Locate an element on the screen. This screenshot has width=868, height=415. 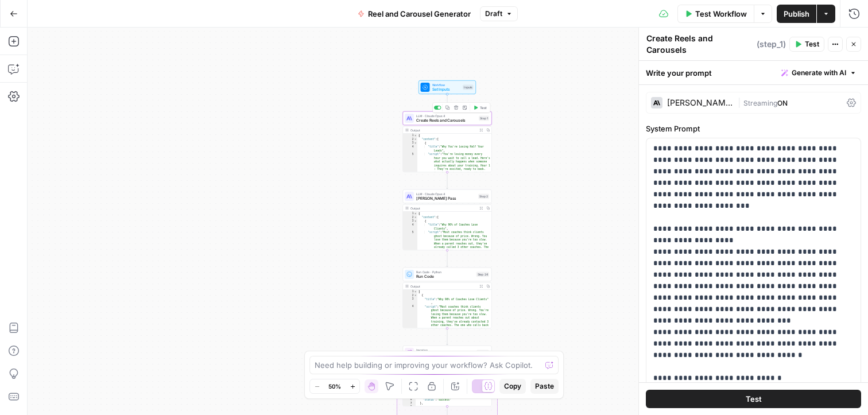
div: 8 is located at coordinates (409, 407).